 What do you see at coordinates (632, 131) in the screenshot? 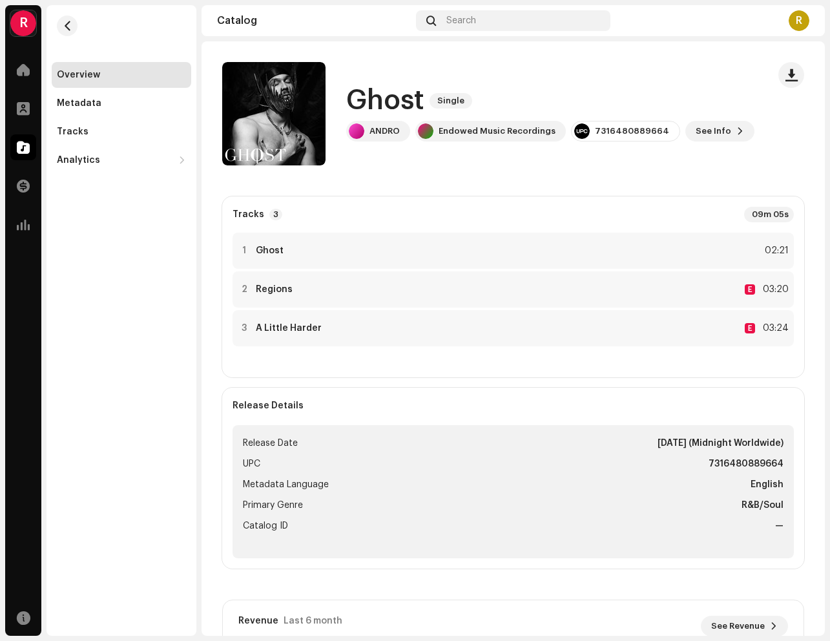
I see `div: 7316480889664` at bounding box center [632, 131].